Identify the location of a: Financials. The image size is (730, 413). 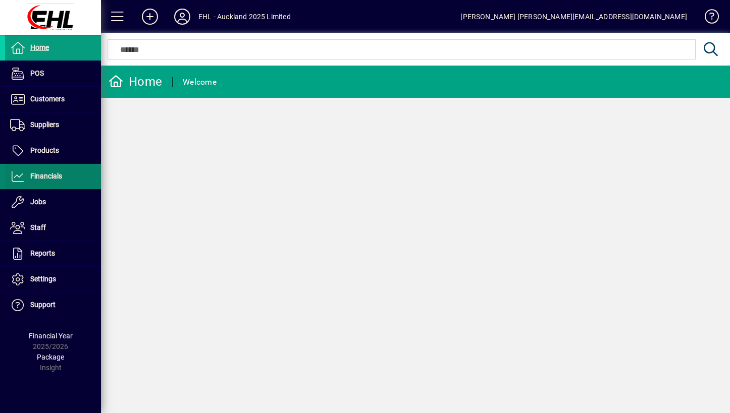
(53, 177).